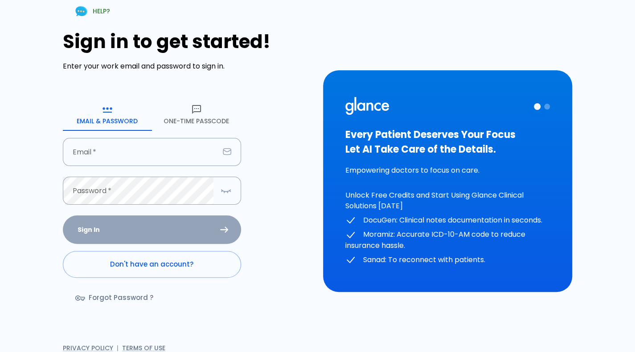  What do you see at coordinates (81, 11) in the screenshot?
I see `img: Chat Support` at bounding box center [81, 11].